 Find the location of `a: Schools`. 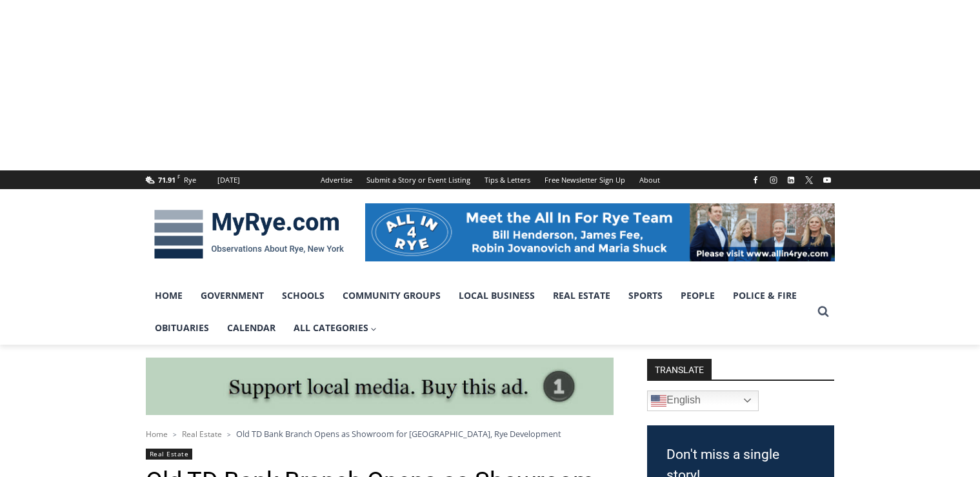

a: Schools is located at coordinates (303, 296).